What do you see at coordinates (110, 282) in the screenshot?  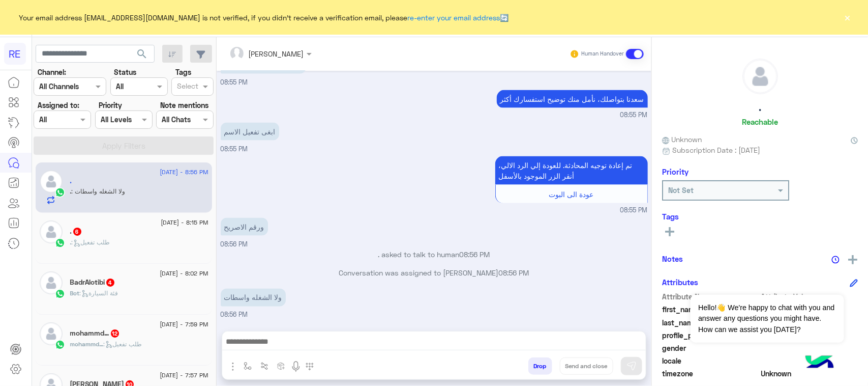 I see `span: 4` at bounding box center [110, 282].